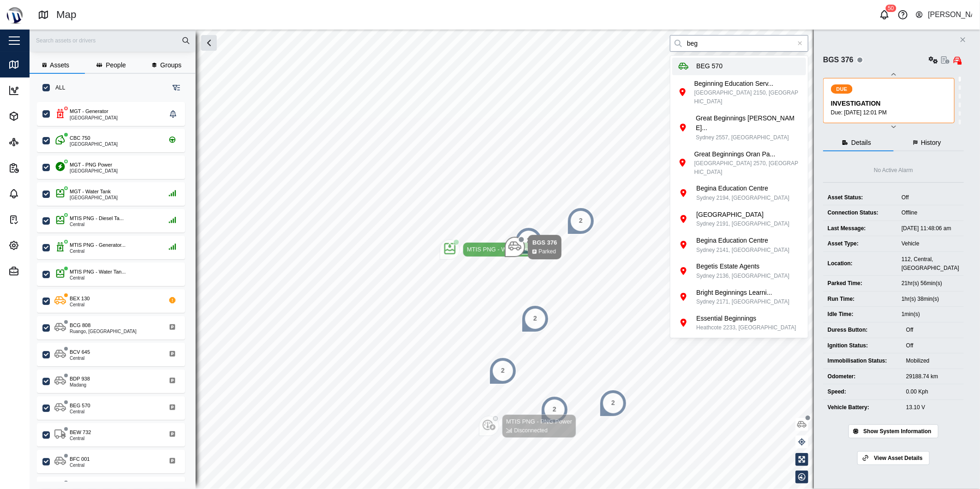  What do you see at coordinates (930, 212) in the screenshot?
I see `div: Offline` at bounding box center [930, 212].